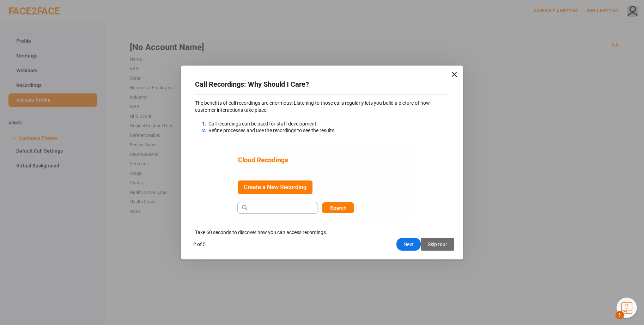  What do you see at coordinates (322, 183) in the screenshot?
I see `img: cf55c5f4-21d2-48cf-8818-6fea28faf4a1.png` at bounding box center [322, 183].